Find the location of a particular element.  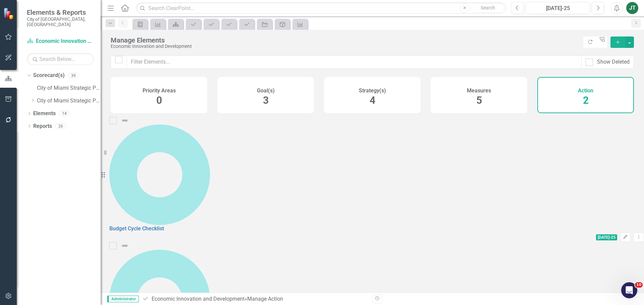

h4: Strategy(s) is located at coordinates (372, 91).